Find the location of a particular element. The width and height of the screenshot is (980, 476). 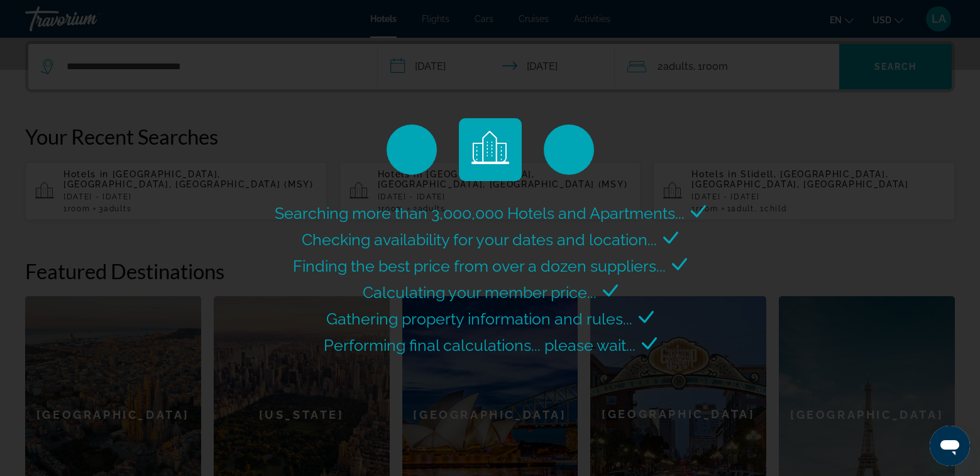

span: Finding the best price from over a dozen suppliers... is located at coordinates (479, 266).